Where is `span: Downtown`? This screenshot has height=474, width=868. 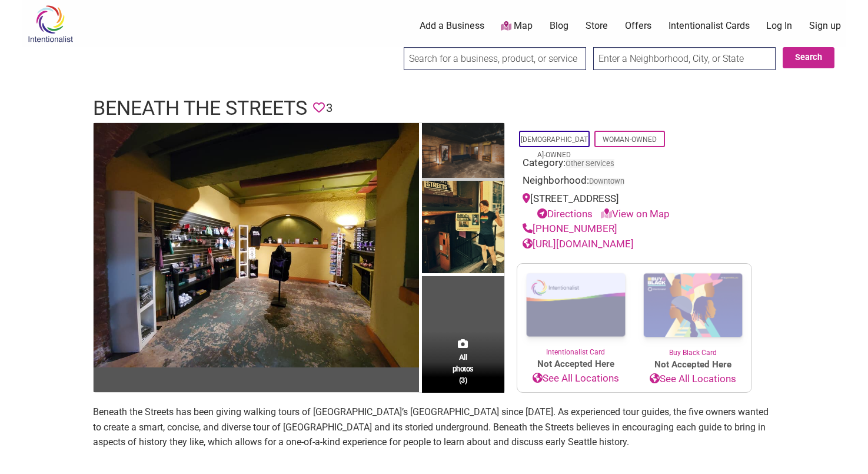
span: Downtown is located at coordinates (607, 181).